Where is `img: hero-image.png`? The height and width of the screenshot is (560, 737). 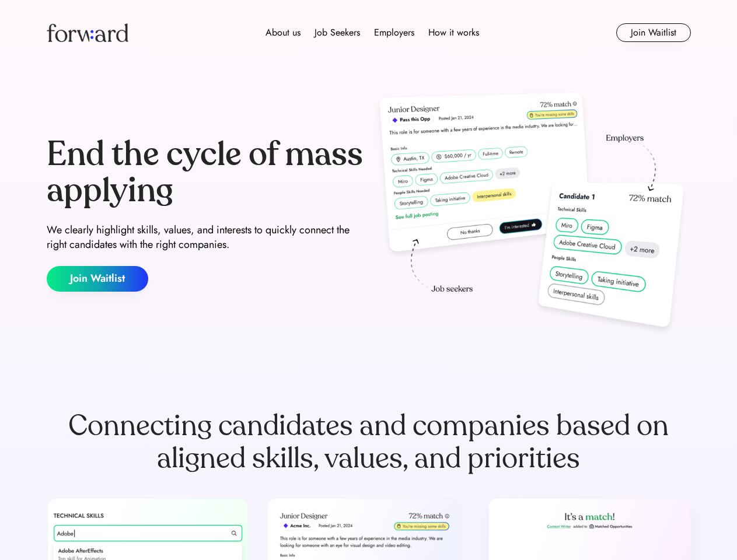
img: hero-image.png is located at coordinates (533, 214).